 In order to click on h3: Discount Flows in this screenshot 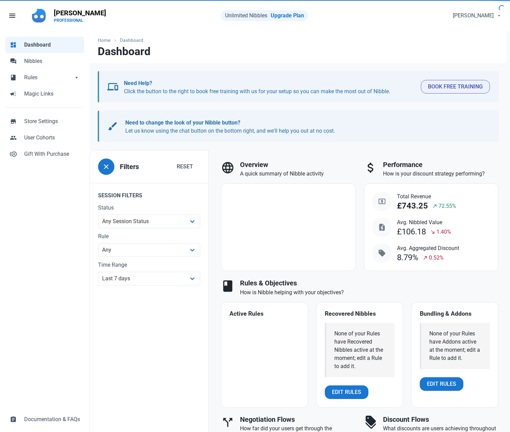, I will do `click(440, 419)`.